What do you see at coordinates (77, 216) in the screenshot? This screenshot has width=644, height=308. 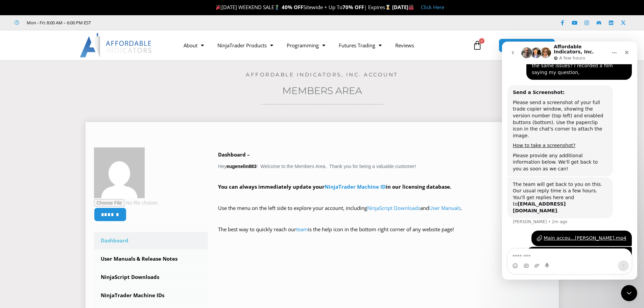 I see `div: I recorded a film saying my question, please take a look.` at bounding box center [77, 216].